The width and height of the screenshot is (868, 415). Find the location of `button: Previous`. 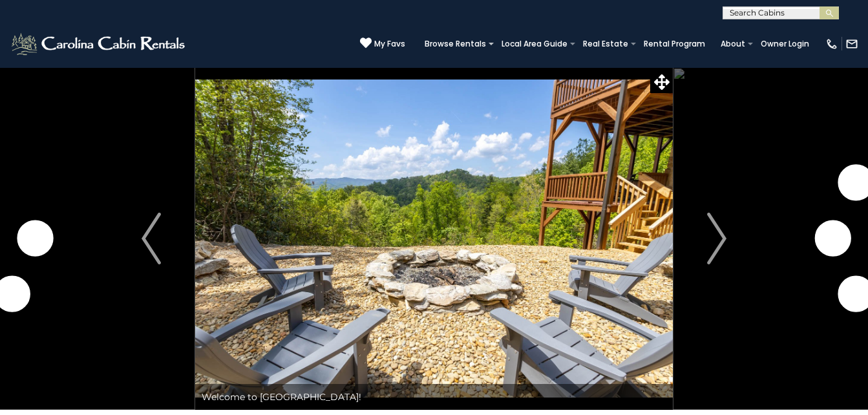

button: Previous is located at coordinates (151, 238).